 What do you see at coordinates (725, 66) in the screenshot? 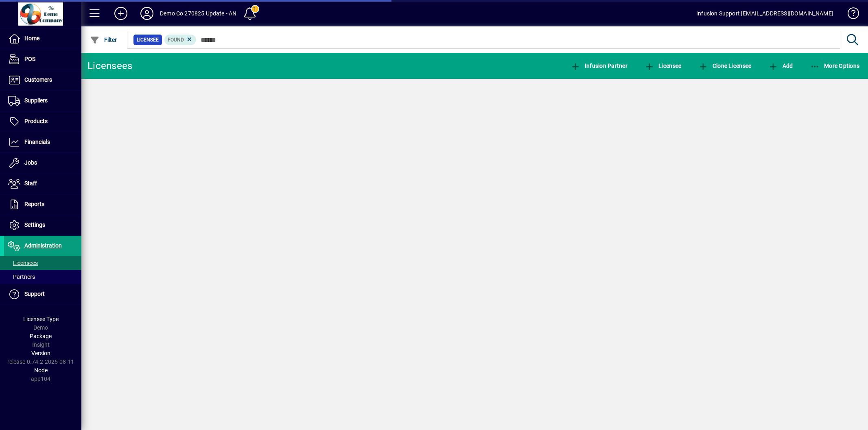
I see `button: Clone Licensee` at bounding box center [725, 66].